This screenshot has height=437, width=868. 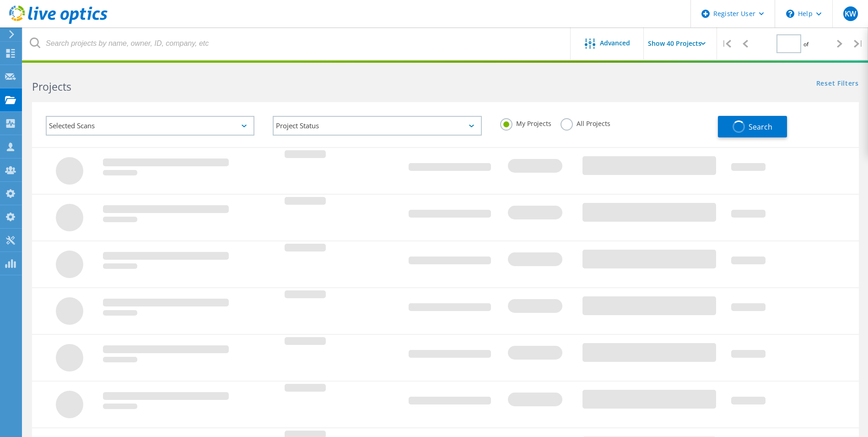 I want to click on input: Search projects by name, owner, ID, company, etc, so click(x=297, y=44).